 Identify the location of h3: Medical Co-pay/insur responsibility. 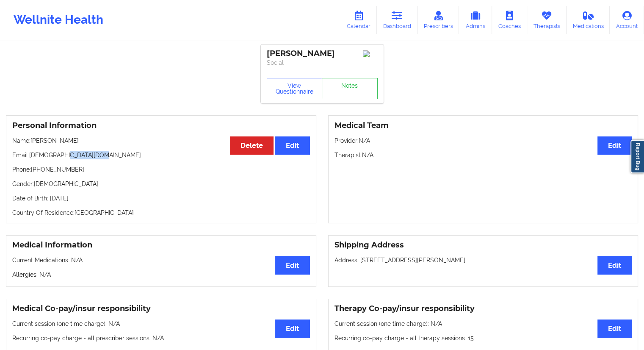
(161, 309).